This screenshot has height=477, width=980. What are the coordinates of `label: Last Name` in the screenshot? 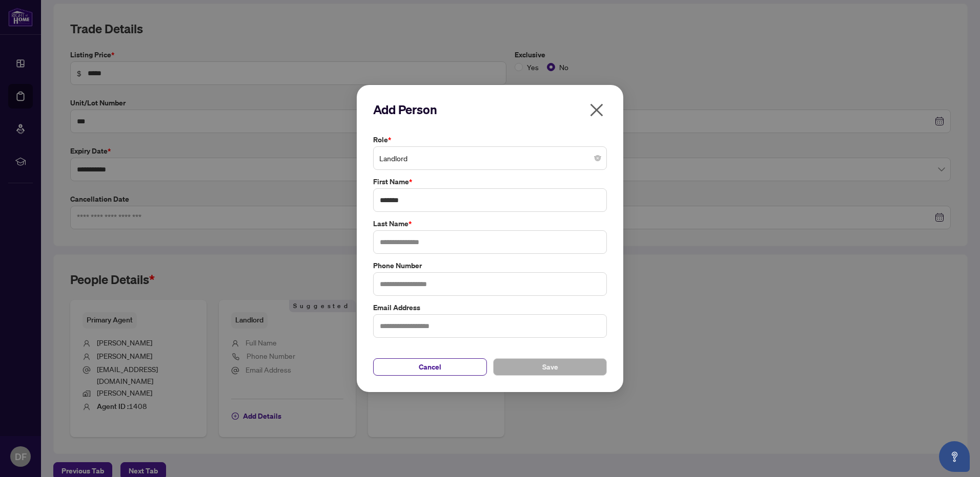 It's located at (490, 224).